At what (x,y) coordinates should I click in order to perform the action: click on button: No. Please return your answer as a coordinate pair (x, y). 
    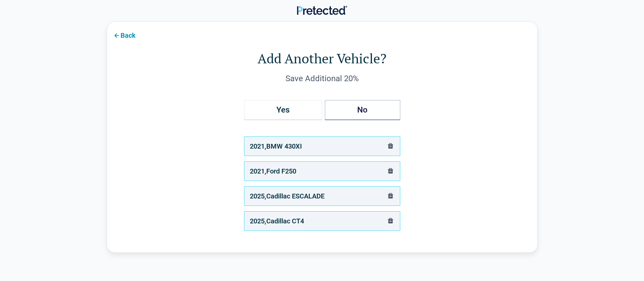
    Looking at the image, I should click on (363, 110).